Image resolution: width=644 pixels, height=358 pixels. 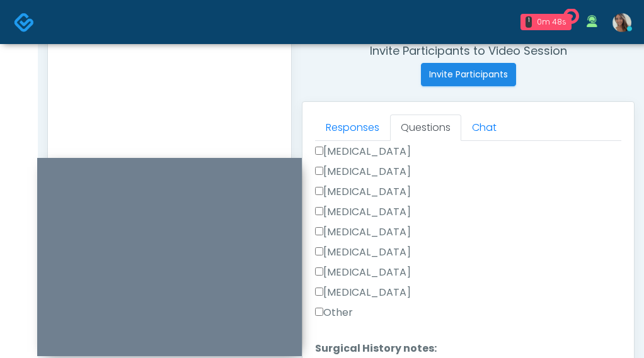 What do you see at coordinates (529, 22) in the screenshot?
I see `div: 1` at bounding box center [529, 22].